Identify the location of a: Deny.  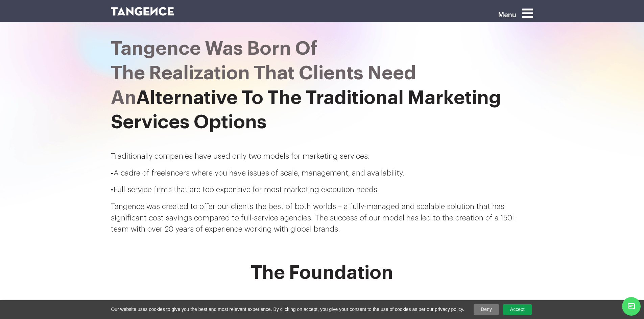
(486, 310).